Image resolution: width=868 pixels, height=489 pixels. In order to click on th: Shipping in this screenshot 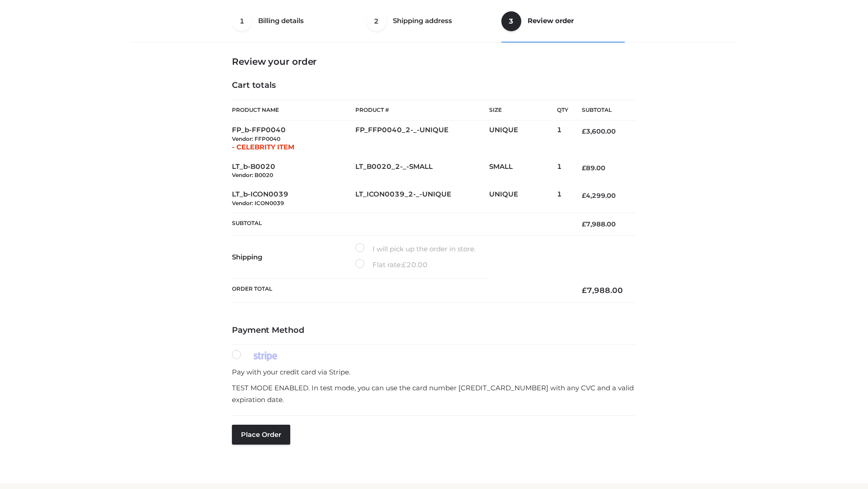, I will do `click(294, 257)`.